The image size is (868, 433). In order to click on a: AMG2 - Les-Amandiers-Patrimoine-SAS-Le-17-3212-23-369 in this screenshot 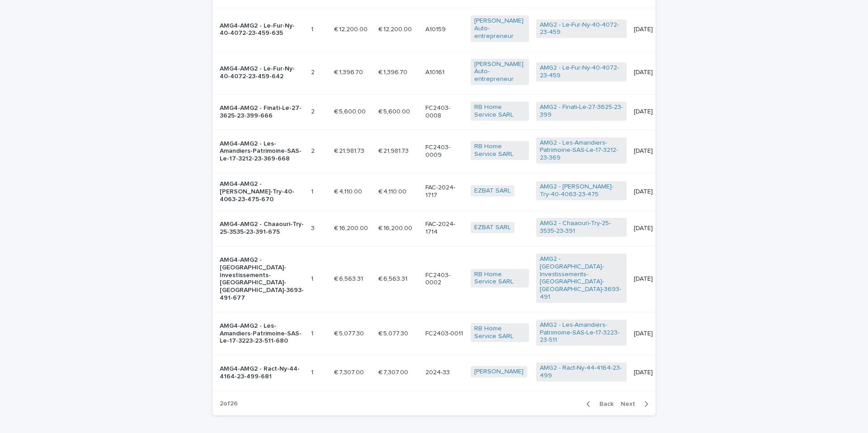, I will do `click(581, 151)`.